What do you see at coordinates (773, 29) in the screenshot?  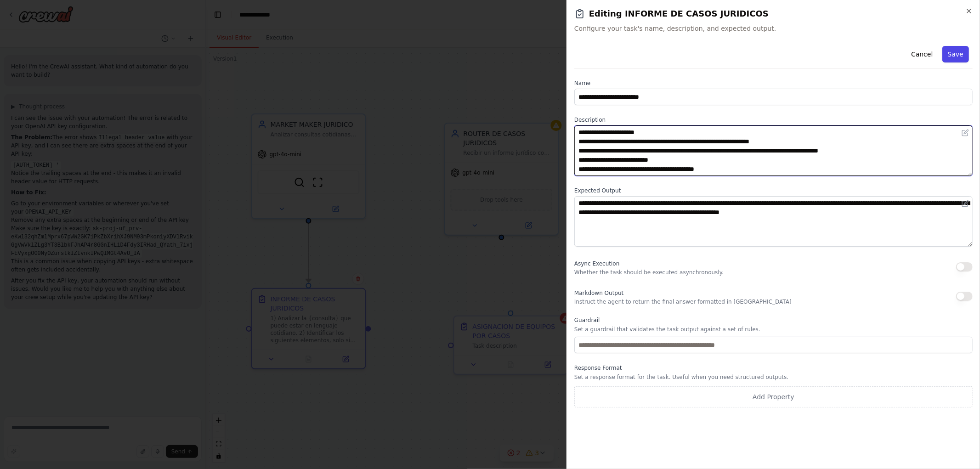 I see `span: Configure your task's name, description, and expected output.` at bounding box center [773, 29].